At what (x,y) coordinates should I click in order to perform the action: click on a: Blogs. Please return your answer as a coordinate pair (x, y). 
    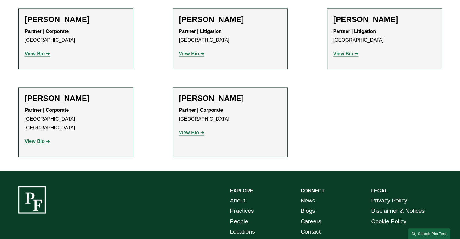
    Looking at the image, I should click on (308, 211).